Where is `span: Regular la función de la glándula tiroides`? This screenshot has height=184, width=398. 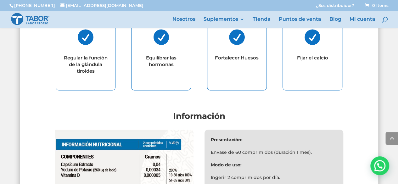 span: Regular la función de la glándula tiroides is located at coordinates (86, 64).